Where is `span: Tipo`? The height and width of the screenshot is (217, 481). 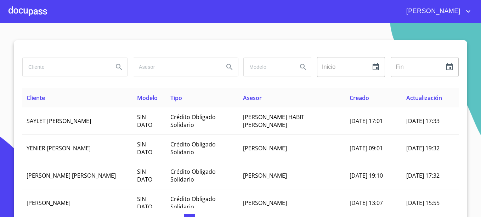 span: Tipo is located at coordinates (176, 98).